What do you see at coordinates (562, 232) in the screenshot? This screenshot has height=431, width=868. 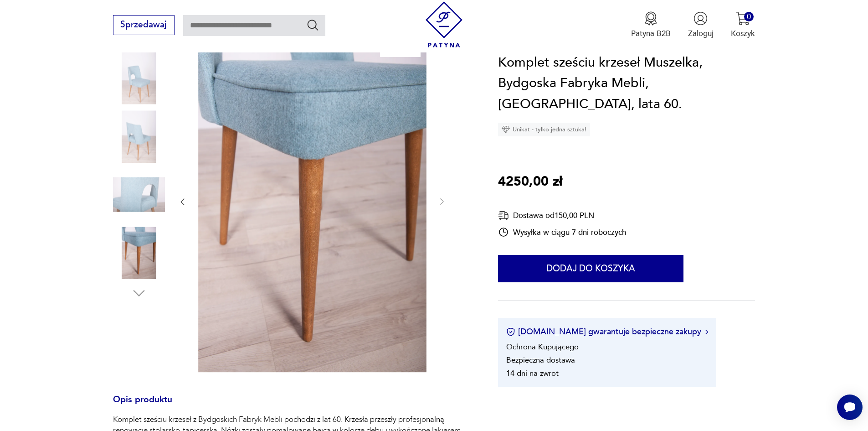 I see `div: Wysyłka w ciągu 7 dni roboczych` at bounding box center [562, 232].